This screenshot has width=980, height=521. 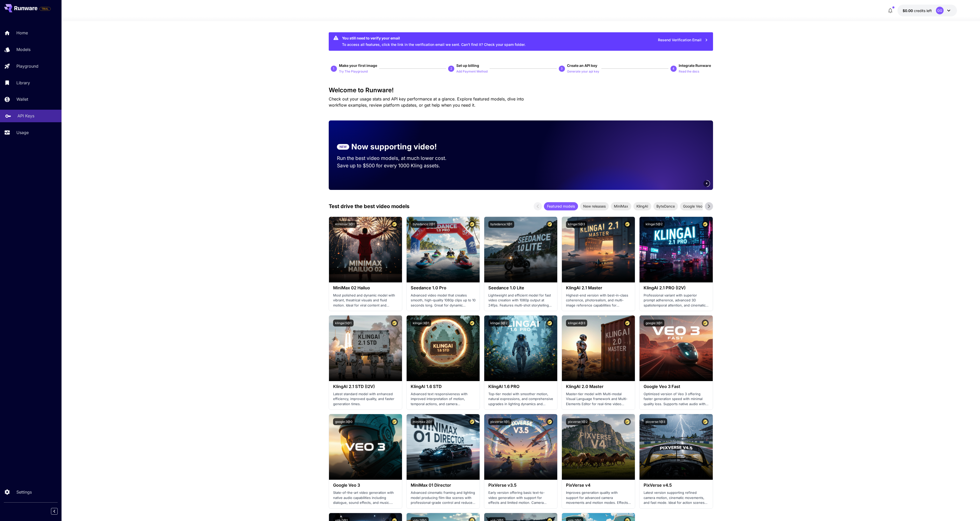 What do you see at coordinates (520, 497) in the screenshot?
I see `p: Early version offering basic text-to-video generation with support for effects and limited motion...` at bounding box center [520, 497].